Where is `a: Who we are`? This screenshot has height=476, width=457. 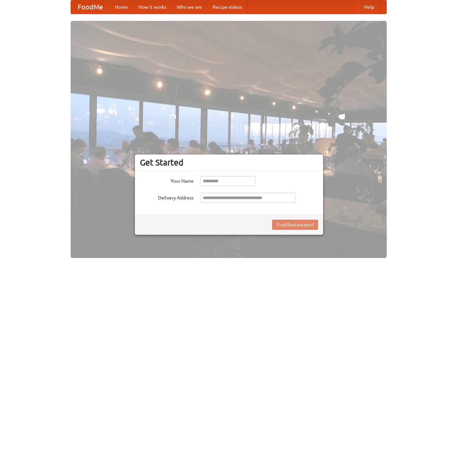
a: Who we are is located at coordinates (189, 7).